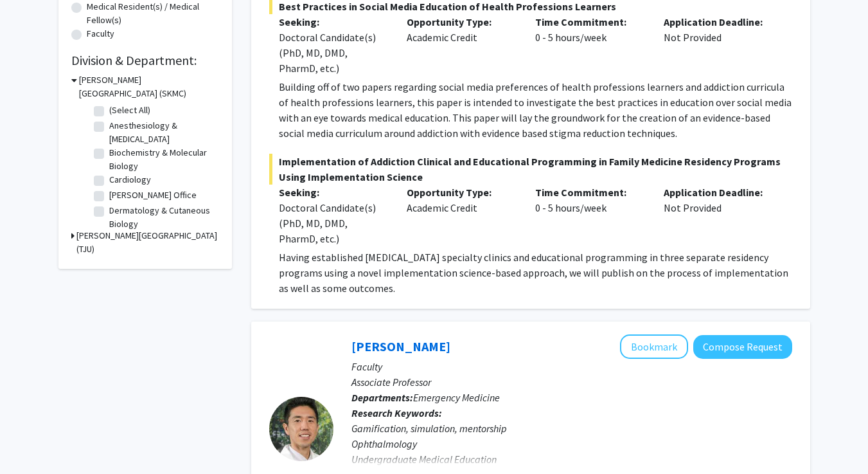  What do you see at coordinates (100, 34) in the screenshot?
I see `label: Faculty` at bounding box center [100, 34].